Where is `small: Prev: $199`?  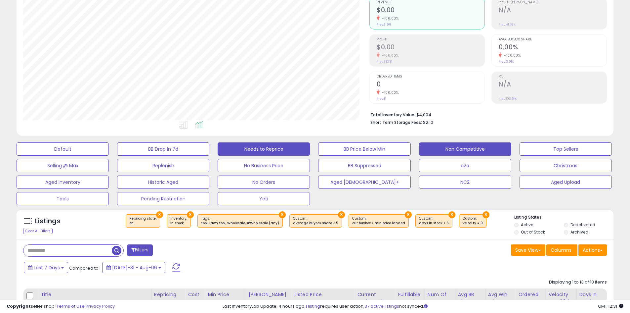
small: Prev: $199 is located at coordinates (384, 24).